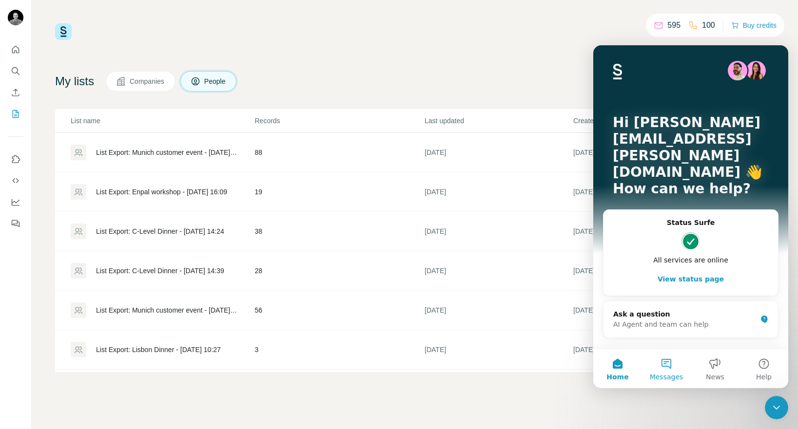 The width and height of the screenshot is (798, 429). Describe the element at coordinates (97, 177) in the screenshot. I see `h2: Status Surfe` at that location.